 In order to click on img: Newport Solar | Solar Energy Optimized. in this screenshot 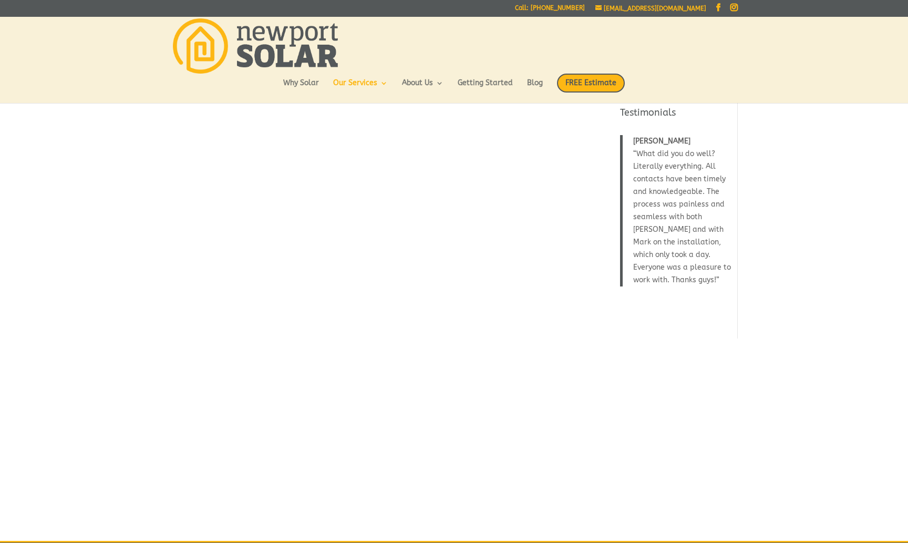, I will do `click(255, 46)`.